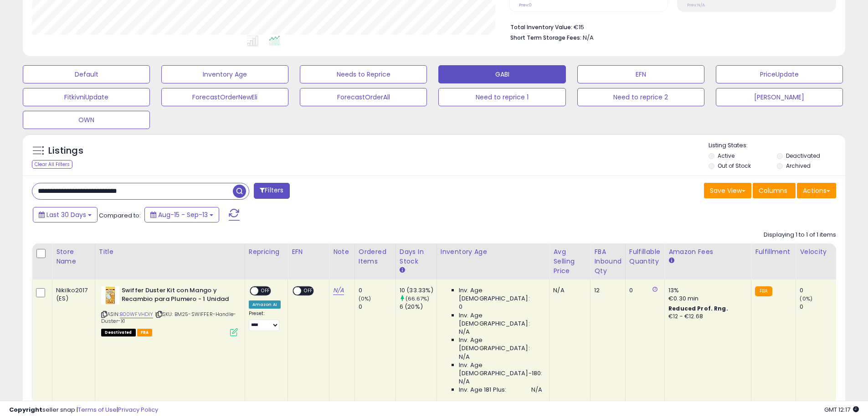  I want to click on button: Actions, so click(816, 191).